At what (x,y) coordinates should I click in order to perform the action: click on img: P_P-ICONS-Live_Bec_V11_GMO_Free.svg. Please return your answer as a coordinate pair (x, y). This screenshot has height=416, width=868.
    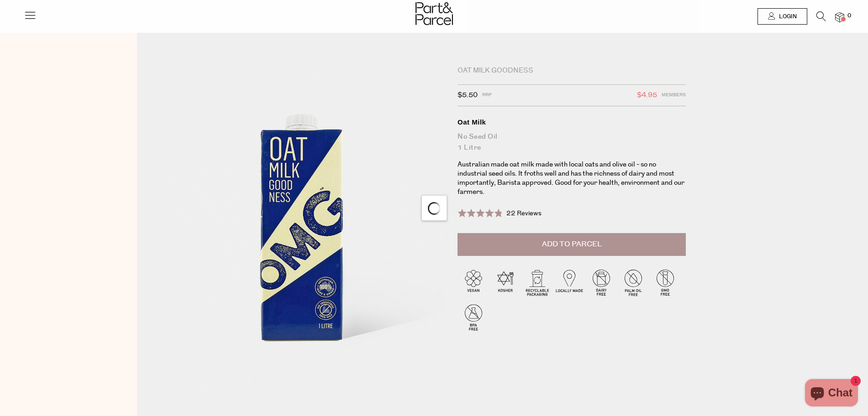
    Looking at the image, I should click on (665, 282).